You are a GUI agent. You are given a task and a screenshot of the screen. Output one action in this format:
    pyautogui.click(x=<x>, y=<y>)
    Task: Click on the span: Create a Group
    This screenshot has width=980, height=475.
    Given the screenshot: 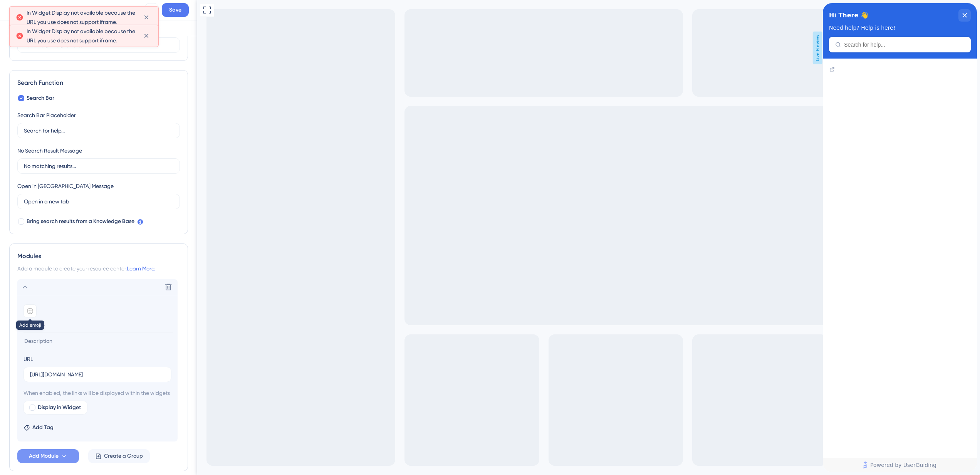 What is the action you would take?
    pyautogui.click(x=123, y=456)
    